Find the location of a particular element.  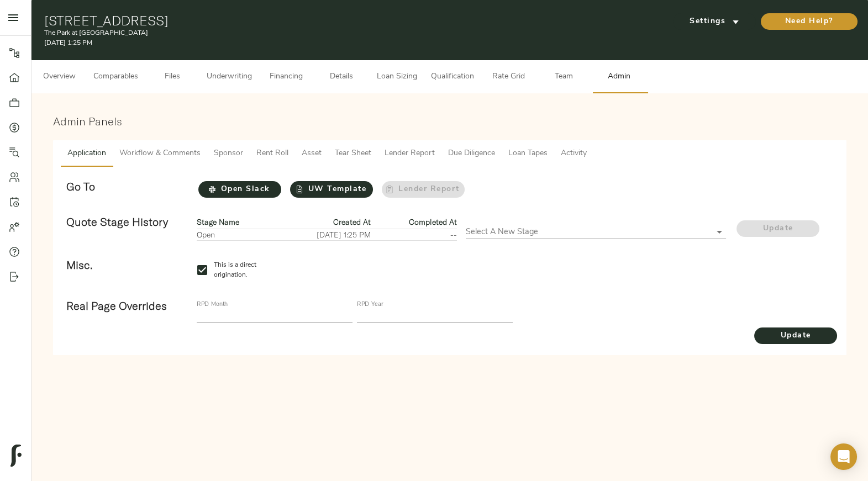

strong: Completed At is located at coordinates (433, 222).